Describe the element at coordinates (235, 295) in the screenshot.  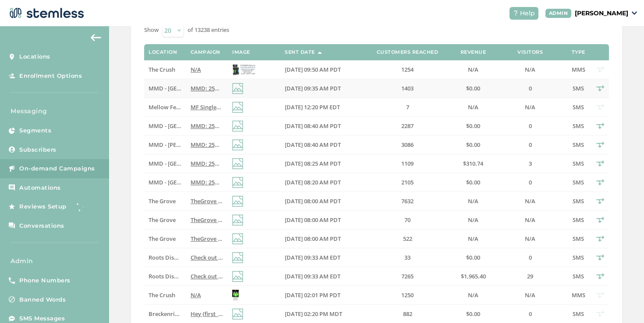
I see `img: HDiWbWSsUfYskNz2u7T4uKimqdmPOQgVSNkFW.jpg` at that location.